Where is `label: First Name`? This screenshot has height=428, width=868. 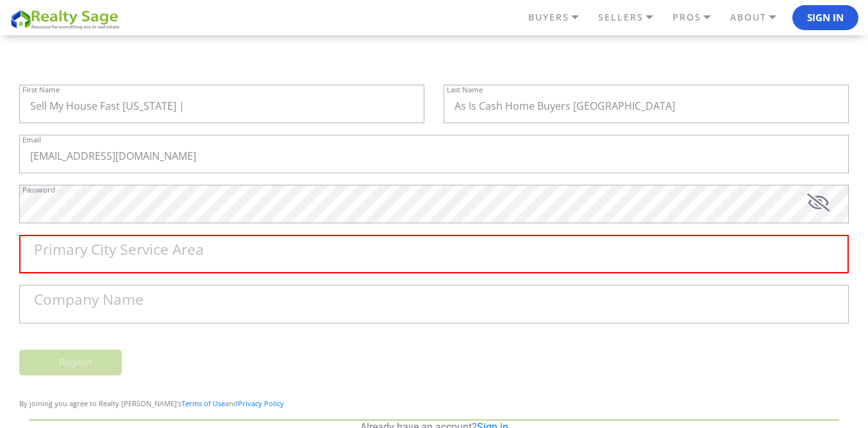
label: First Name is located at coordinates (41, 90).